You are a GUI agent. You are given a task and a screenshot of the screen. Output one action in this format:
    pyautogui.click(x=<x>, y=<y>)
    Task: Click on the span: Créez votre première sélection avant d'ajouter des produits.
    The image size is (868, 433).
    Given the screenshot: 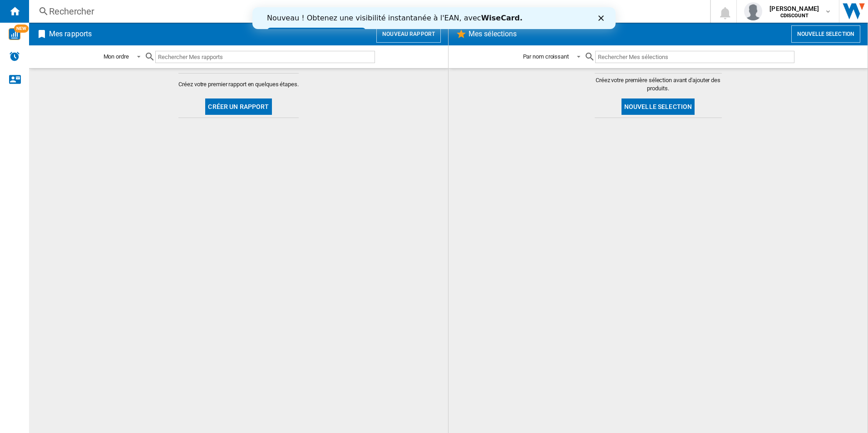 What is the action you would take?
    pyautogui.click(x=658, y=84)
    